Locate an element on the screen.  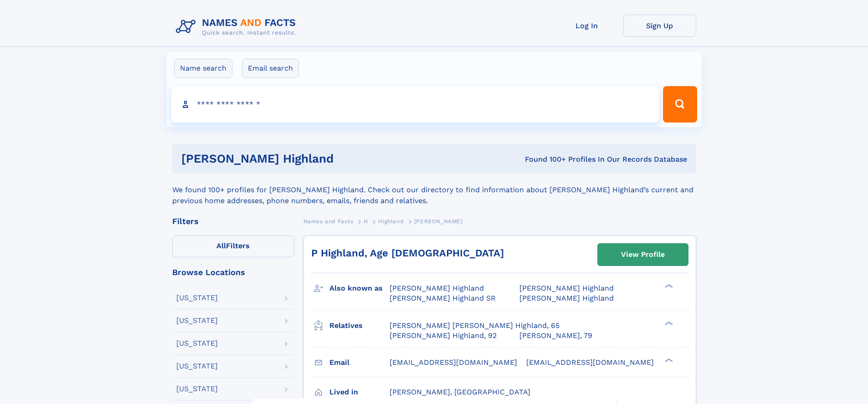
h3: Email is located at coordinates (360, 362).